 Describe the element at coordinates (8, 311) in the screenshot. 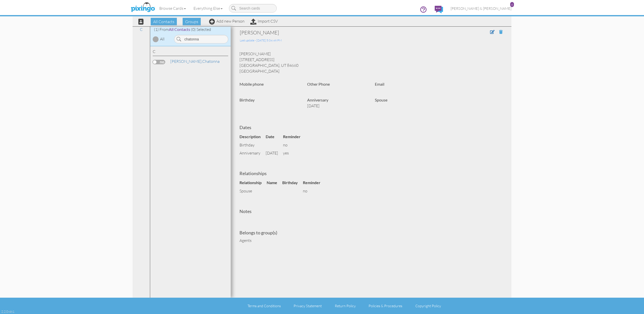

I see `div: 2.2.0-461` at that location.